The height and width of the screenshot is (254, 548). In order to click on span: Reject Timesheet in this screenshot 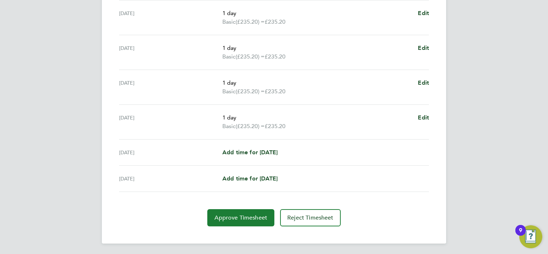, I will do `click(310, 218)`.